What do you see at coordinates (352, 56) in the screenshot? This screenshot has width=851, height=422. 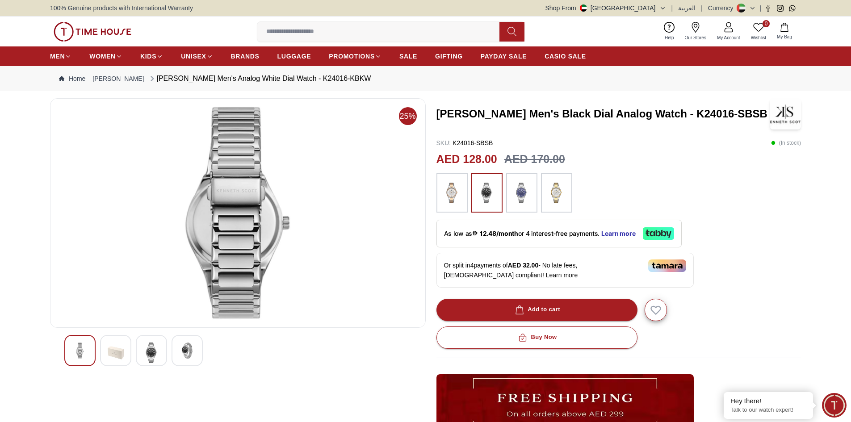 I see `span: PROMOTIONS` at bounding box center [352, 56].